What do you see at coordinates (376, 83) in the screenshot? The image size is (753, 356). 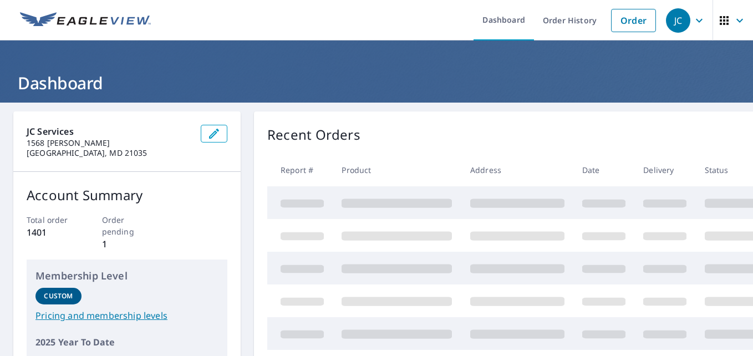 I see `h1: Dashboard` at bounding box center [376, 83].